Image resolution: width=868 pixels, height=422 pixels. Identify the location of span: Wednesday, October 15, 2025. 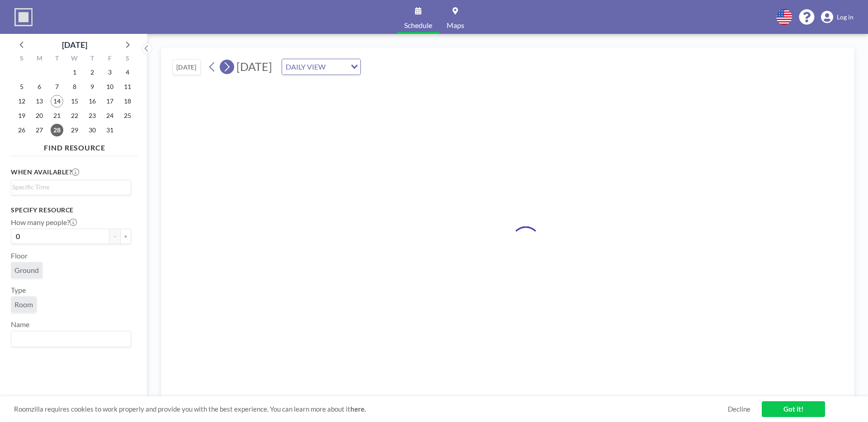
(74, 101).